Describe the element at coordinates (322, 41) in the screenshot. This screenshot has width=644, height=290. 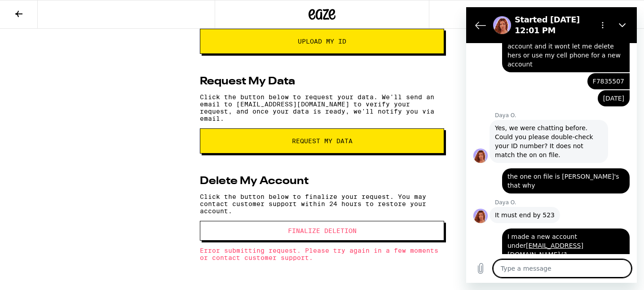
I see `span: Upload My ID` at that location.